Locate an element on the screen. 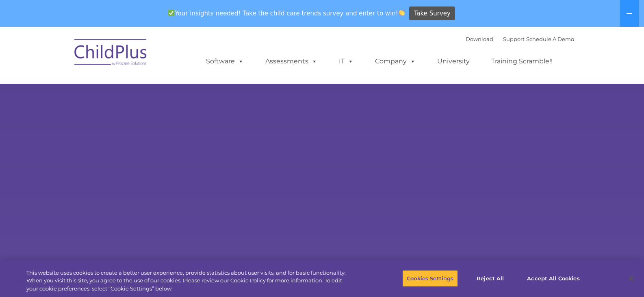 This screenshot has width=644, height=297. a: Company is located at coordinates (396, 61).